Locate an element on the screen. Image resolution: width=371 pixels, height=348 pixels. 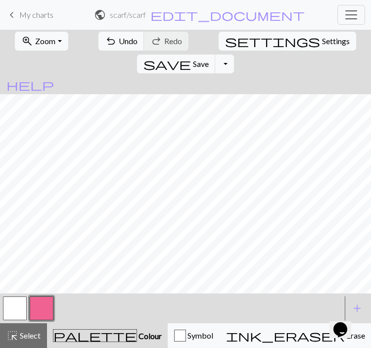
button: Colour is located at coordinates (107, 335).